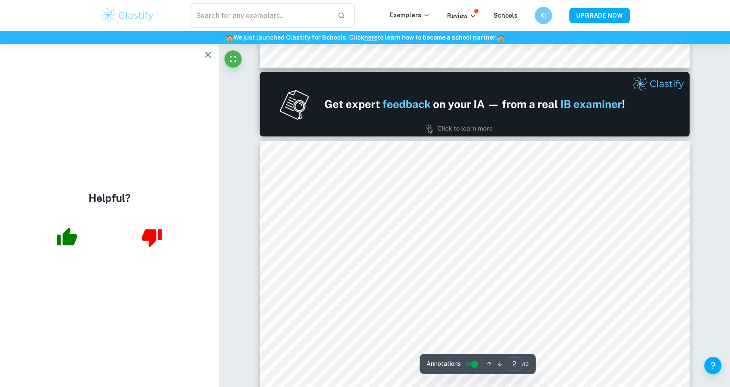 The width and height of the screenshot is (730, 387). Describe the element at coordinates (526, 364) in the screenshot. I see `span: / 13` at that location.